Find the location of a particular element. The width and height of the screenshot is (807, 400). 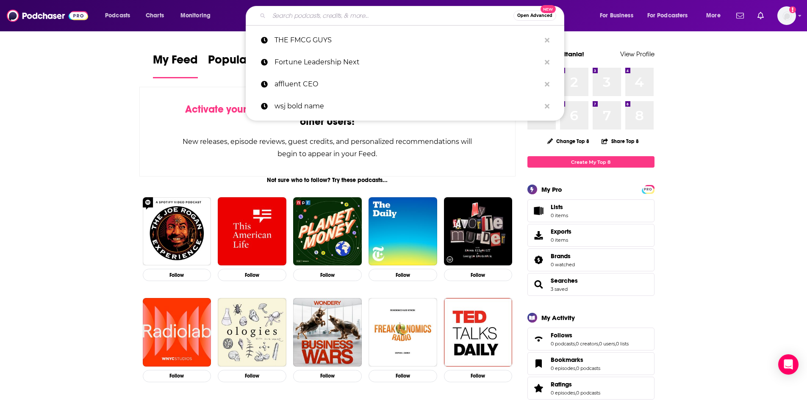

span: New is located at coordinates (548, 9).